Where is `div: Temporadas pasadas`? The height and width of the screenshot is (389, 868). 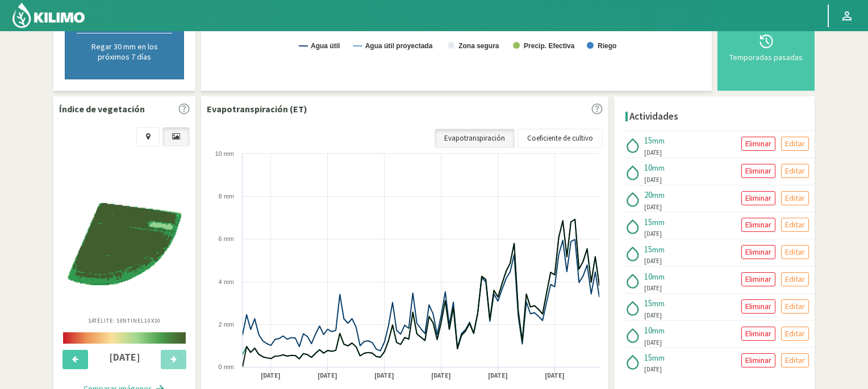 div: Temporadas pasadas is located at coordinates (766, 57).